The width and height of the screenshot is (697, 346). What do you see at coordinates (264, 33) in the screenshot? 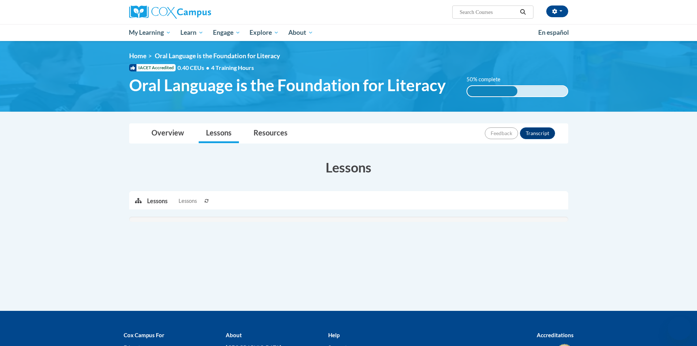
I see `span: Explore` at bounding box center [264, 33].